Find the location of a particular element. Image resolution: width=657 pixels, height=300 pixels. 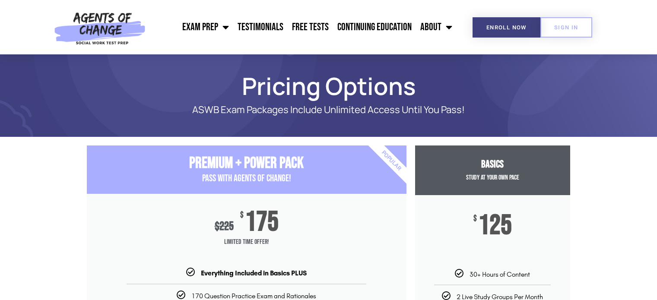

span: Enroll Now is located at coordinates (507, 27).